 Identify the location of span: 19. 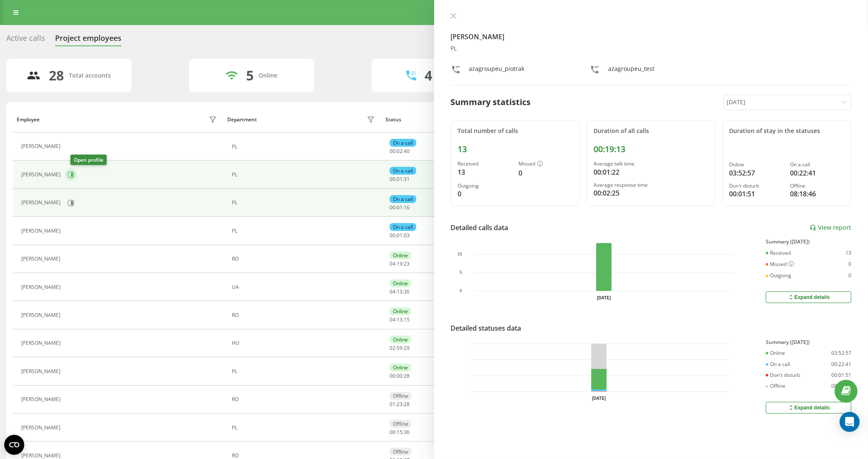
(400, 263).